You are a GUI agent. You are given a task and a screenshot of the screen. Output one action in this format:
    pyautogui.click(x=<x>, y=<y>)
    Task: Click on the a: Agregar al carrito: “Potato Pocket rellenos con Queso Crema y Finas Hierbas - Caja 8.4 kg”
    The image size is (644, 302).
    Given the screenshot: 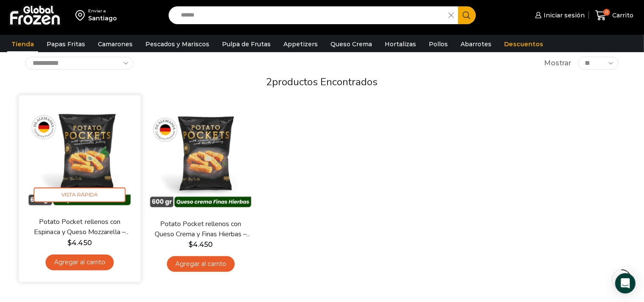 What is the action you would take?
    pyautogui.click(x=201, y=264)
    